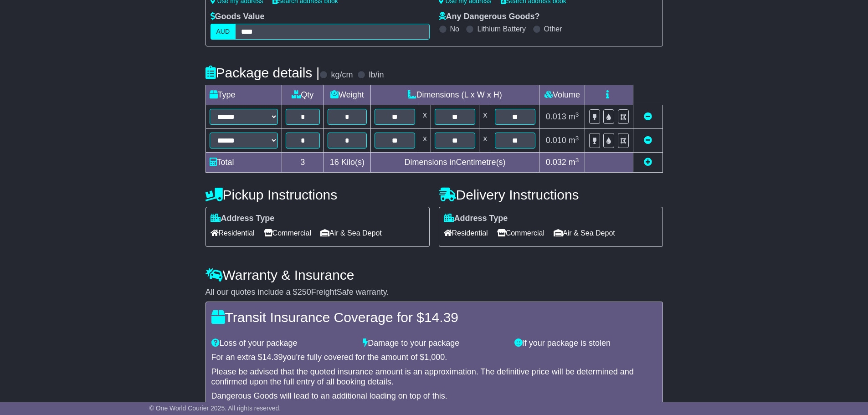 The height and width of the screenshot is (415, 868). I want to click on span: © One World Courier 2025. All rights reserved., so click(215, 408).